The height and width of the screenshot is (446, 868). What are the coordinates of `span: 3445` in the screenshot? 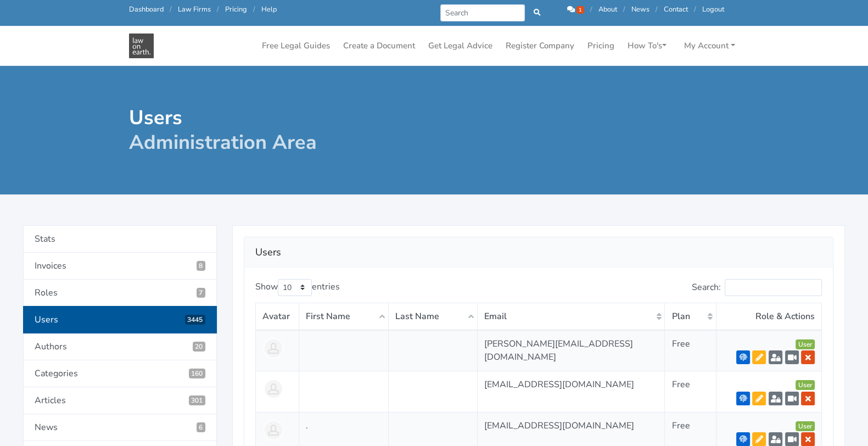 It's located at (196, 319).